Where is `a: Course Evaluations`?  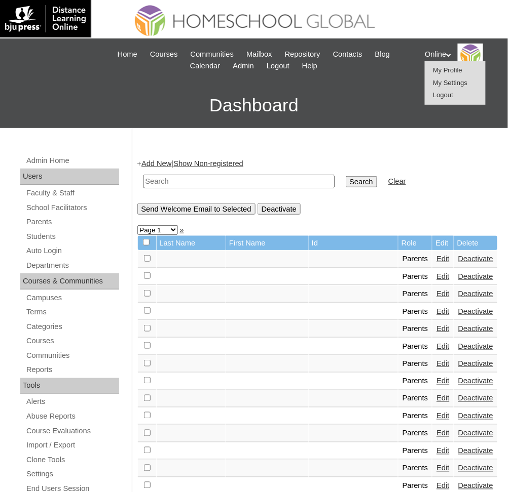
a: Course Evaluations is located at coordinates (72, 432).